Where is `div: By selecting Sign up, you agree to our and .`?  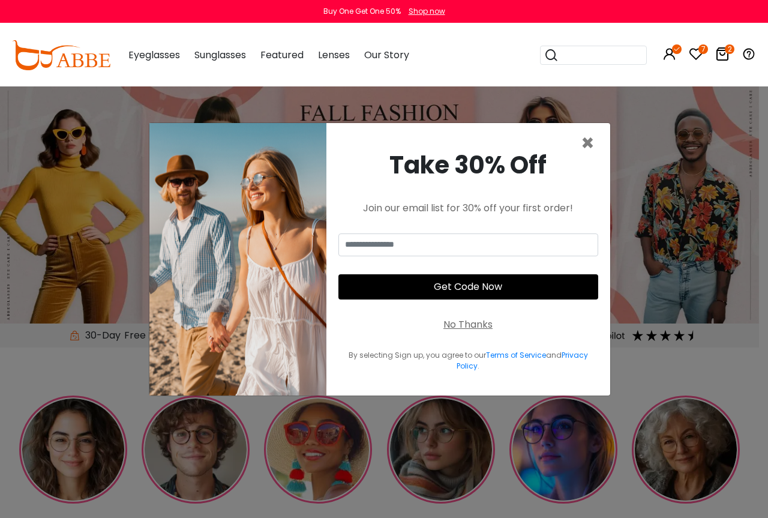 div: By selecting Sign up, you agree to our and . is located at coordinates (468, 360).